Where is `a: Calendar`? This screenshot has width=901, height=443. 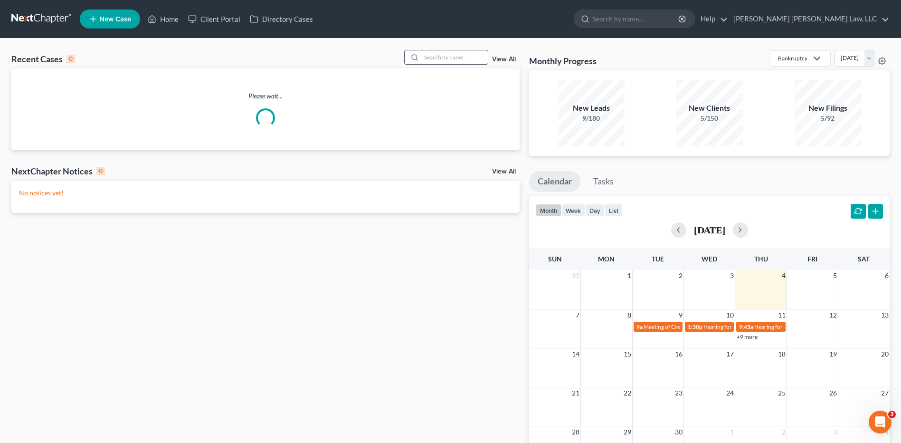 a: Calendar is located at coordinates (555, 181).